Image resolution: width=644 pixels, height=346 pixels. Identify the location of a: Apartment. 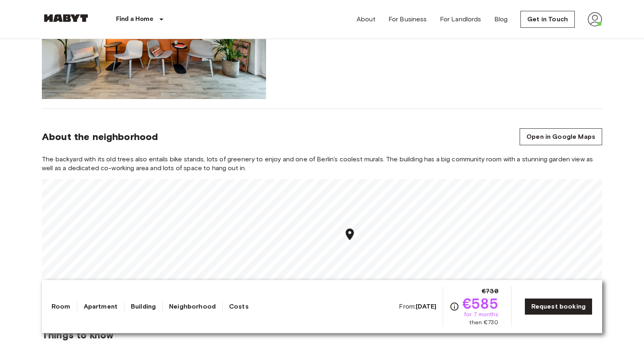
(101, 306).